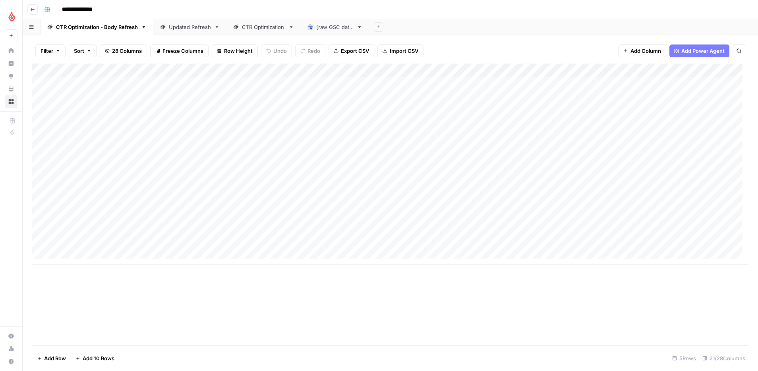 Image resolution: width=758 pixels, height=371 pixels. I want to click on span: Row Height, so click(238, 51).